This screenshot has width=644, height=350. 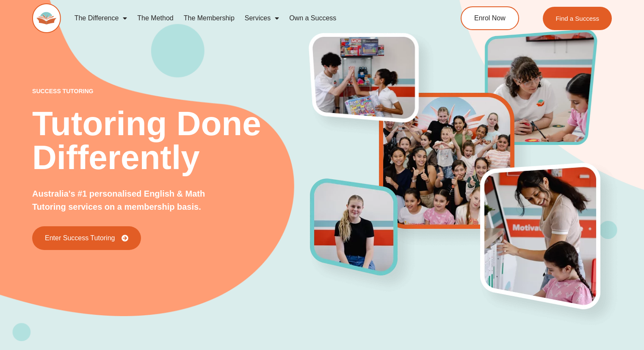 I want to click on nav: Menu, so click(x=249, y=18).